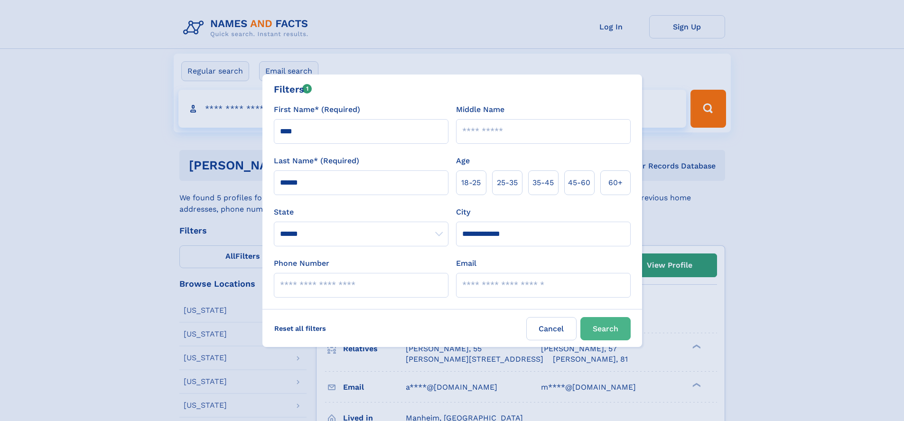 Image resolution: width=904 pixels, height=421 pixels. What do you see at coordinates (507, 183) in the screenshot?
I see `span: 25‑35` at bounding box center [507, 183].